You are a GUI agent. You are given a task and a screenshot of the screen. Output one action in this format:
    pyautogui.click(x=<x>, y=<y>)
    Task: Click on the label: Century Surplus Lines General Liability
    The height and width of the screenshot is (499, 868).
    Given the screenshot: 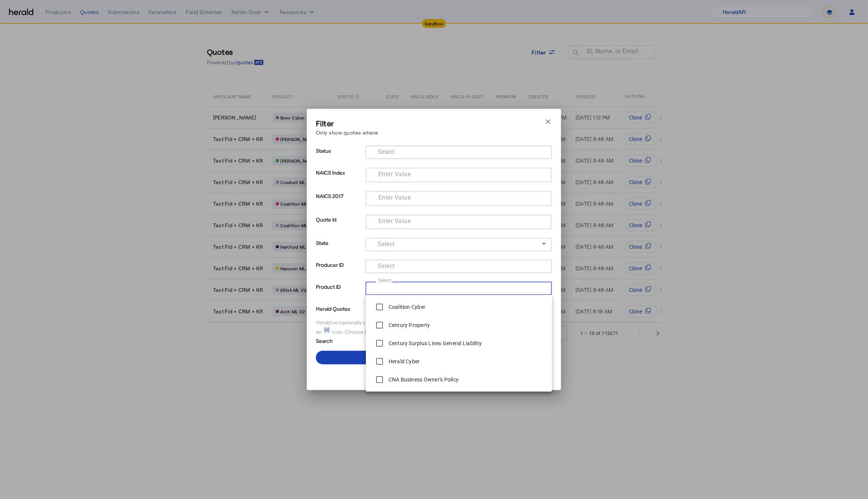 What is the action you would take?
    pyautogui.click(x=434, y=343)
    